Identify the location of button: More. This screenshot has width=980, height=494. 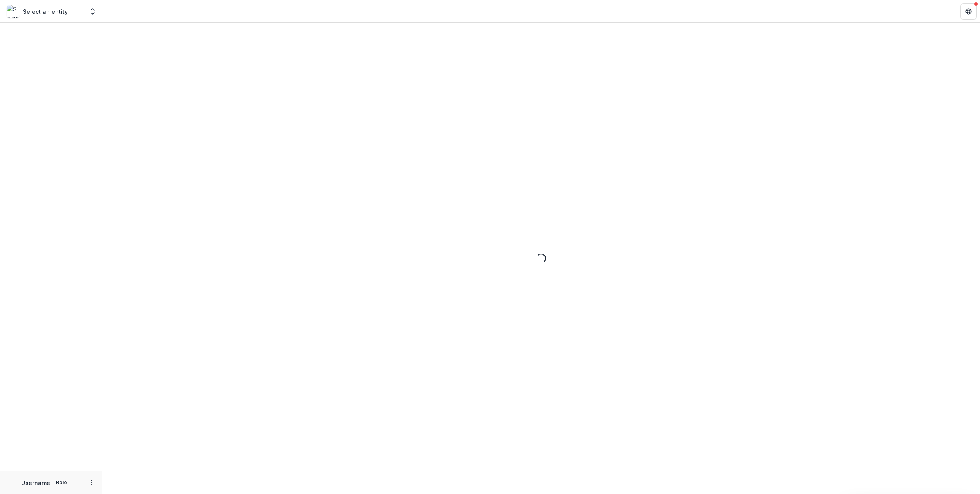
(92, 482).